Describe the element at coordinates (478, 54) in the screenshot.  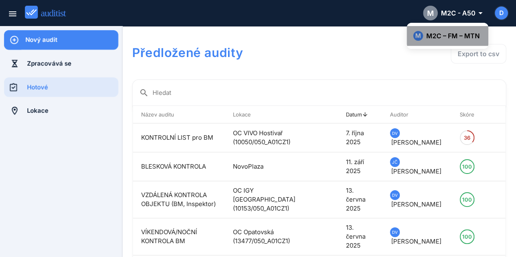
I see `button: Export to csv` at that location.